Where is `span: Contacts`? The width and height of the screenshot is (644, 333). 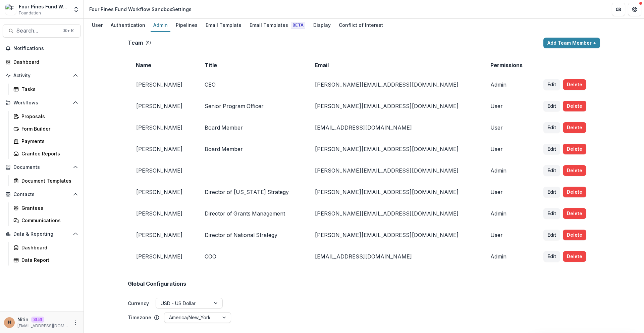
span: Contacts is located at coordinates (42, 195).